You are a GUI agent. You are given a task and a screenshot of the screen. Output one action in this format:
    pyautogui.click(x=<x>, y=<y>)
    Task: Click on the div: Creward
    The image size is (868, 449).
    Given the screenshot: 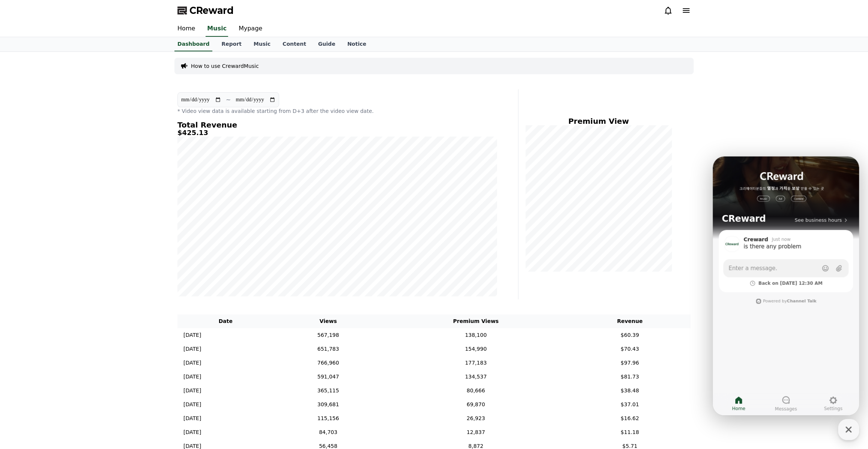 What is the action you would take?
    pyautogui.click(x=42, y=83)
    